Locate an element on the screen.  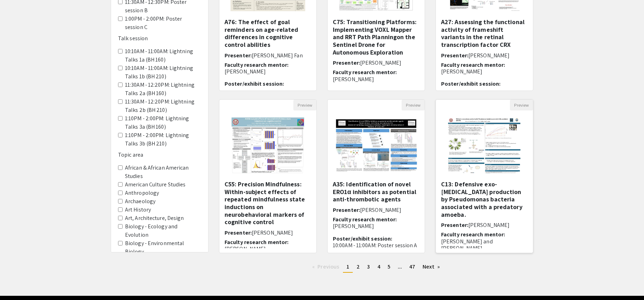
img: <p>C13: Defensive exo-protease production by Pseudomonas bacteria associated with a predatory amo... is located at coordinates (484, 145).